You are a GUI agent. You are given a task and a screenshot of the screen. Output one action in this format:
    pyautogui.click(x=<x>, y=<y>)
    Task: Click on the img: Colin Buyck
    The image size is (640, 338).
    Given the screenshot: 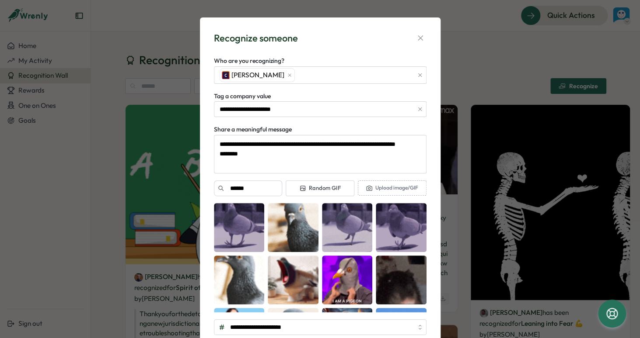 What is the action you would take?
    pyautogui.click(x=226, y=75)
    